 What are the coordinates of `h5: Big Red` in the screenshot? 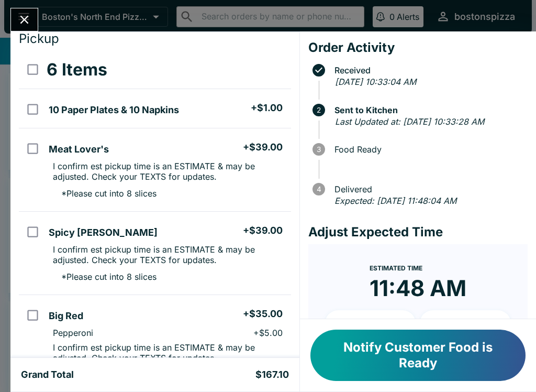 It's located at (66, 316).